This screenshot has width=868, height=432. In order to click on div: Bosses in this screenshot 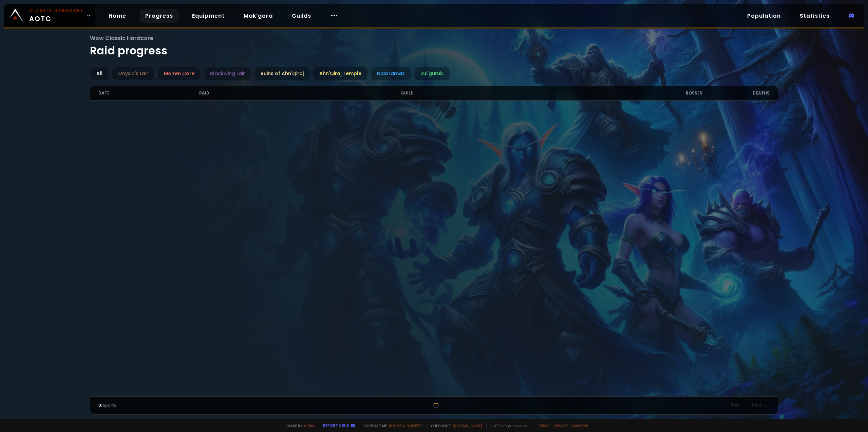, I will do `click(669, 93)`.